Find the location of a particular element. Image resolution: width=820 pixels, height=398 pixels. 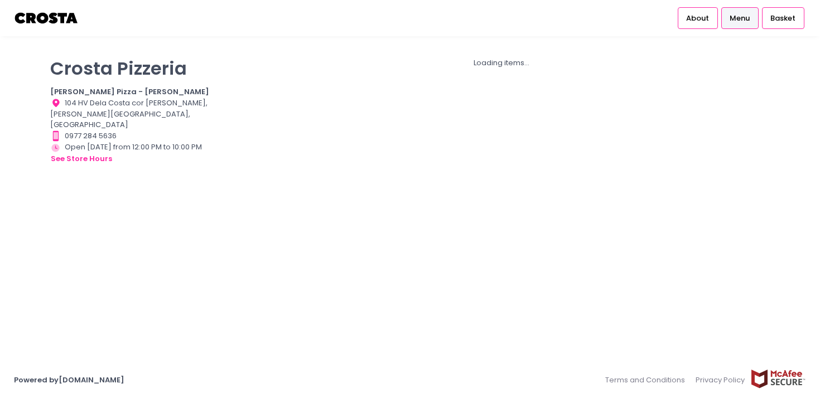

span: About is located at coordinates (697, 18).